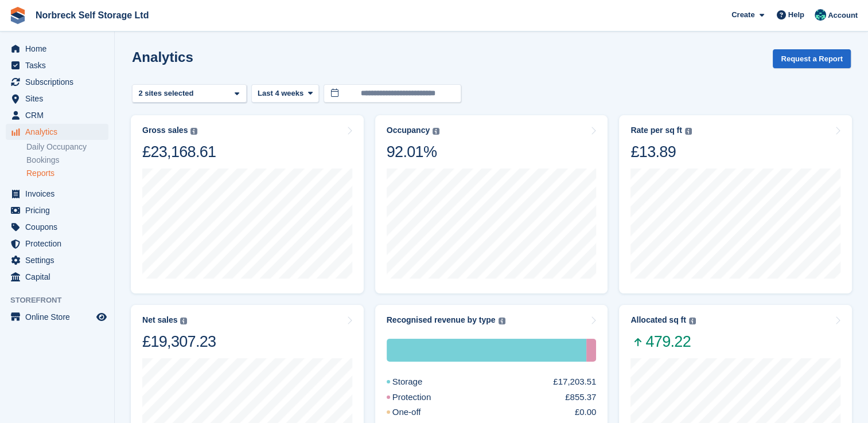 Image resolution: width=868 pixels, height=423 pixels. What do you see at coordinates (413, 152) in the screenshot?
I see `div: 92.01%` at bounding box center [413, 152].